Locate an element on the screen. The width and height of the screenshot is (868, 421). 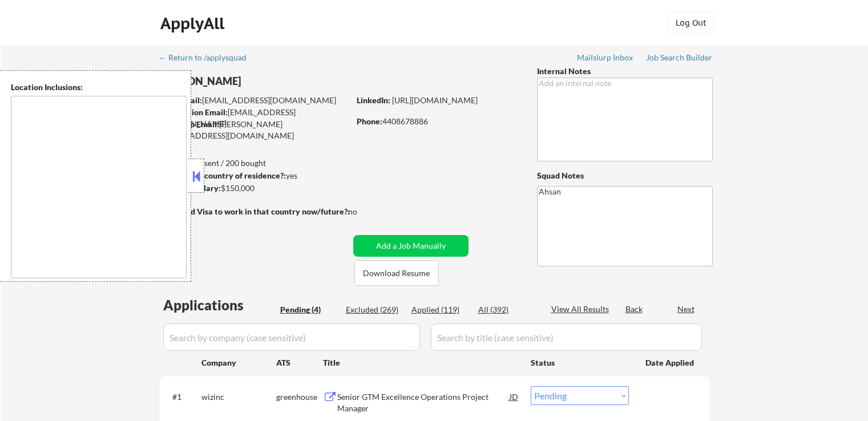
div: greenhouse is located at coordinates (300, 397).